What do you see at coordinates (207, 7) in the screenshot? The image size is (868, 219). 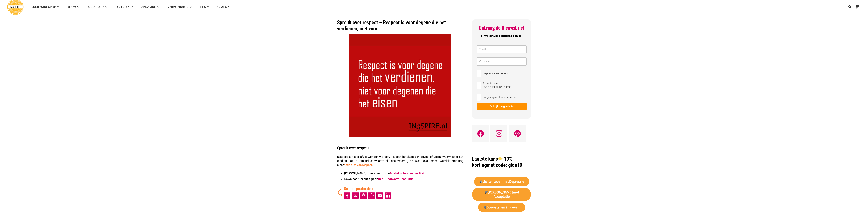 I see `span: TIPS Menu` at bounding box center [207, 7].